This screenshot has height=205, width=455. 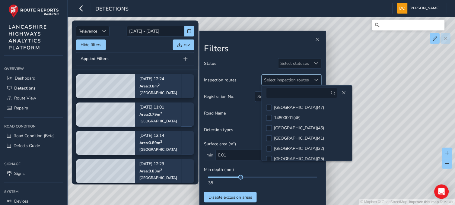 What do you see at coordinates (215, 113) in the screenshot?
I see `span: Road Name` at bounding box center [215, 113].